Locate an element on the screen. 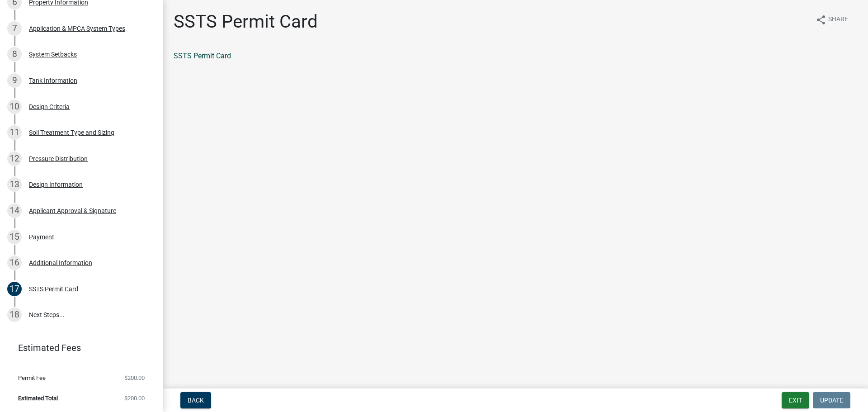  div: 18 is located at coordinates (14, 315).